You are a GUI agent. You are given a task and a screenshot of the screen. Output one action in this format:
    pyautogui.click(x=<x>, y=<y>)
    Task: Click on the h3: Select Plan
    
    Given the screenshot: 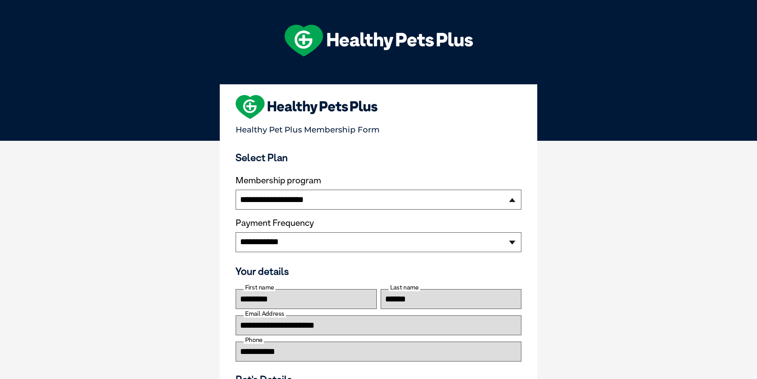 What is the action you would take?
    pyautogui.click(x=378, y=157)
    